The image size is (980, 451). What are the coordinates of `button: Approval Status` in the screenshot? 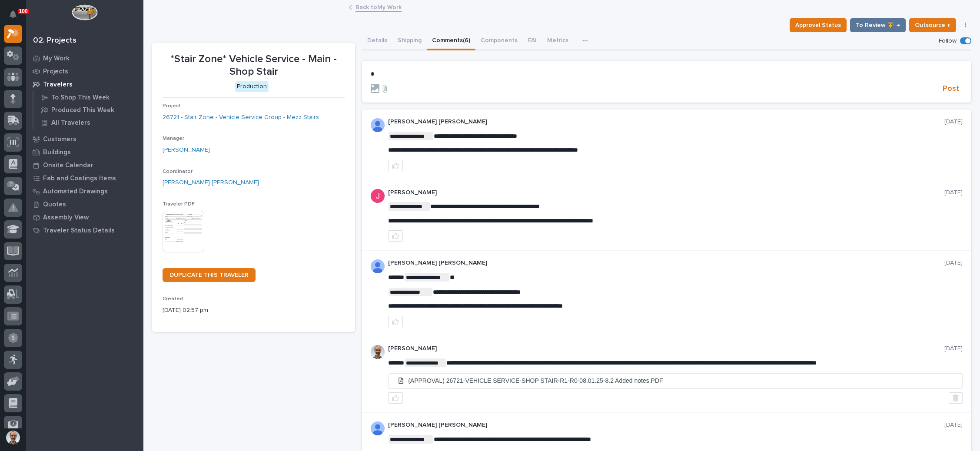 It's located at (818, 25).